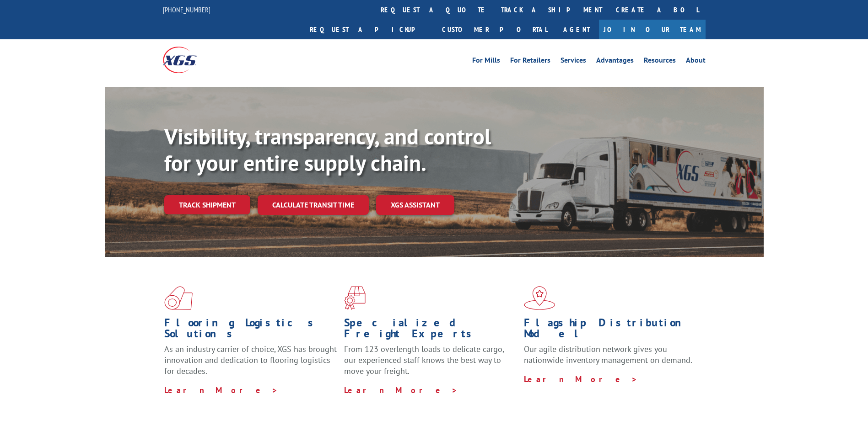 The width and height of the screenshot is (868, 426). What do you see at coordinates (415, 205) in the screenshot?
I see `a: XGS ASSISTANT` at bounding box center [415, 205].